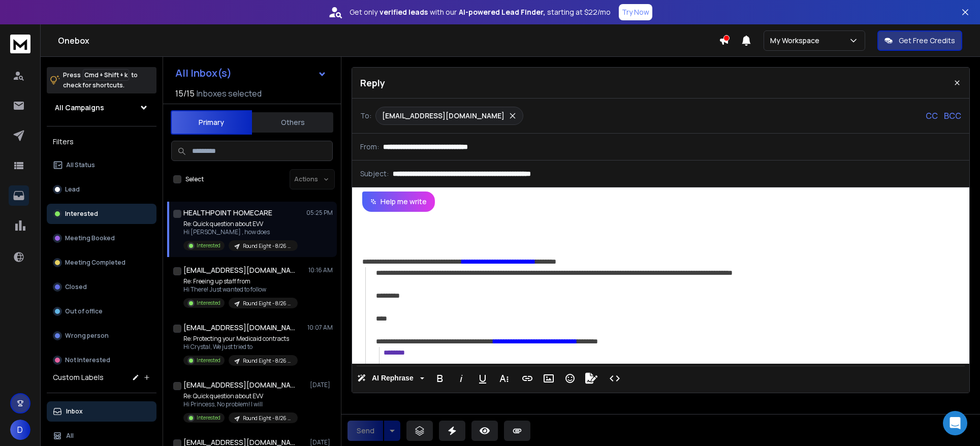 This screenshot has height=446, width=980. What do you see at coordinates (955, 423) in the screenshot?
I see `div: Open Intercom Messenger` at bounding box center [955, 423].